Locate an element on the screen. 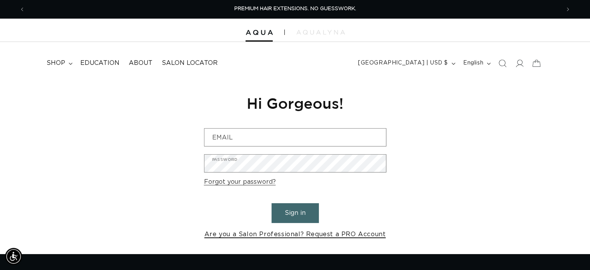 This screenshot has width=590, height=270. a: Are you a Salon Professional? Request a PRO Account is located at coordinates (295, 234).